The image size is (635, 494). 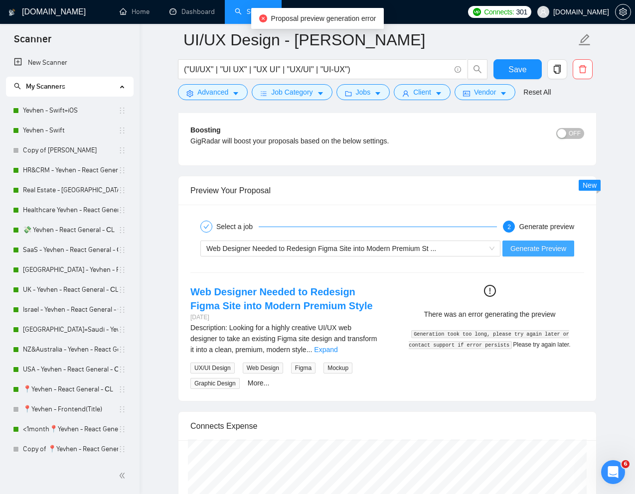 I want to click on span: Jobs, so click(x=363, y=92).